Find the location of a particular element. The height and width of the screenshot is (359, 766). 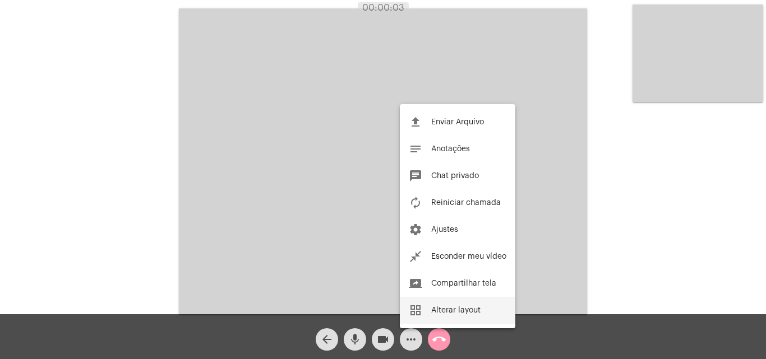

span: Esconder meu vídeo is located at coordinates (469, 257).